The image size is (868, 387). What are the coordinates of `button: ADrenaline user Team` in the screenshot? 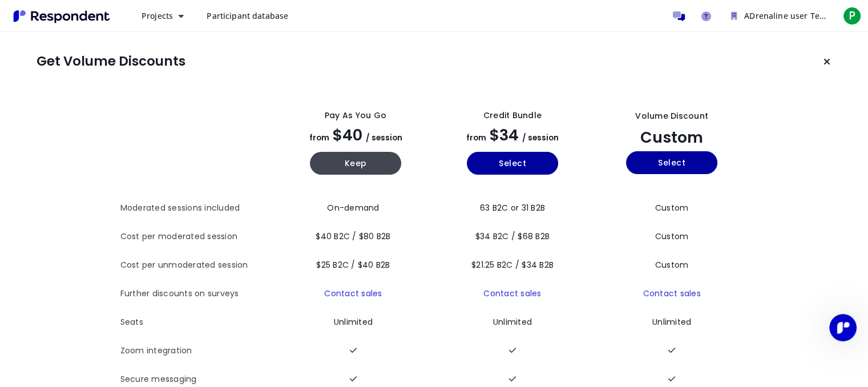 It's located at (779, 16).